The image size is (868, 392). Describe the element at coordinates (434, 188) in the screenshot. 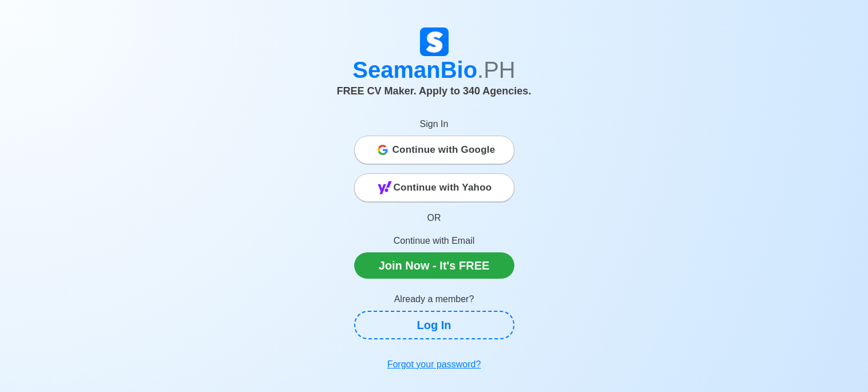

I see `button: Continue with Yahoo` at that location.